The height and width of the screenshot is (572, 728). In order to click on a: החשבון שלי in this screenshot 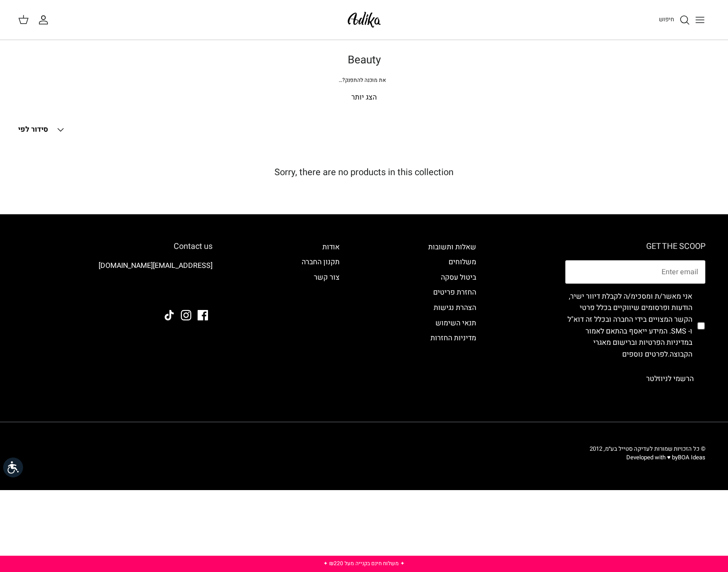, I will do `click(46, 20)`.